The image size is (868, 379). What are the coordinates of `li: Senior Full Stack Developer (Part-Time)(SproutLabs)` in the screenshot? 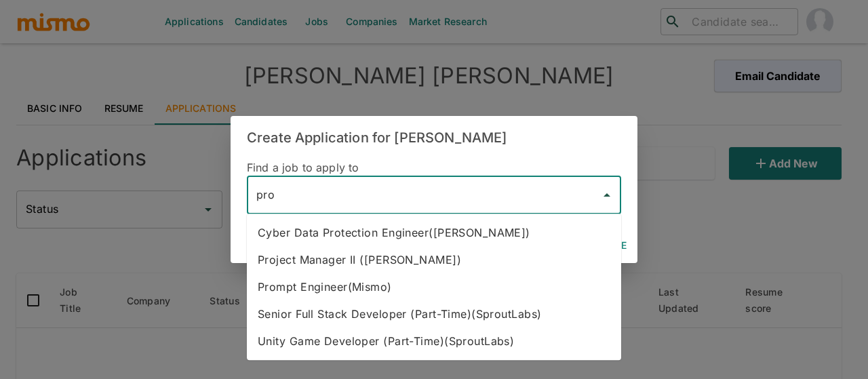 It's located at (434, 314).